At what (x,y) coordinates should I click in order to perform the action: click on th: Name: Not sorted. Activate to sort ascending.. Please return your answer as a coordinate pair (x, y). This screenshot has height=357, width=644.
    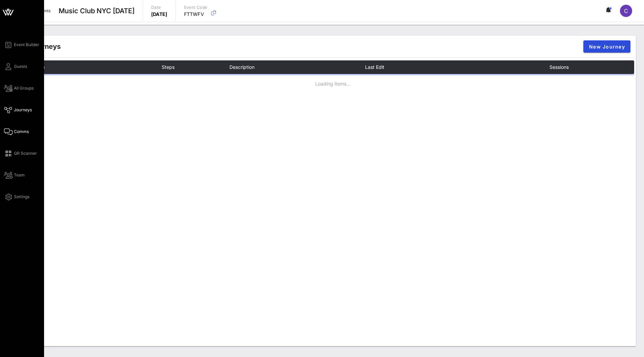
    Looking at the image, I should click on (94, 67).